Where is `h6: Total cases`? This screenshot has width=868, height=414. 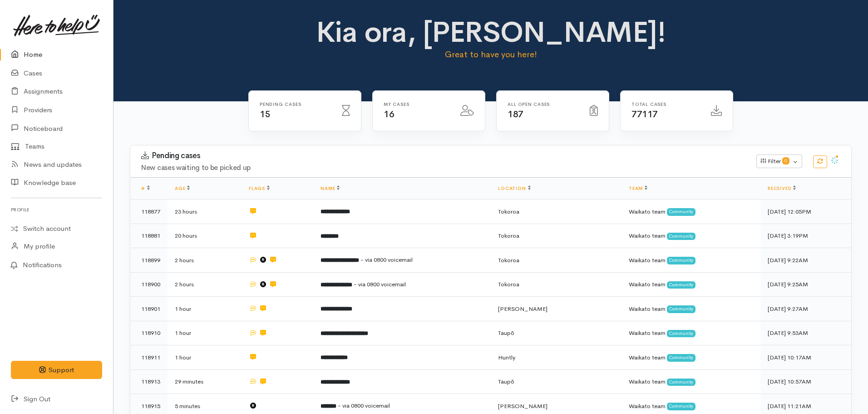 h6: Total cases is located at coordinates (666, 104).